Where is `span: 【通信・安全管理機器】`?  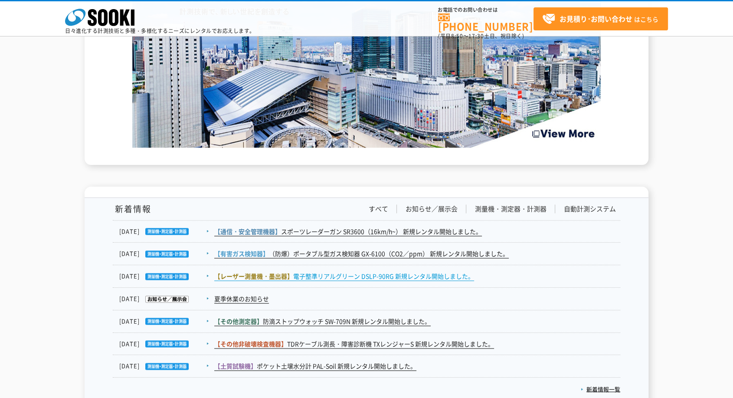
span: 【通信・安全管理機器】 is located at coordinates (248, 231).